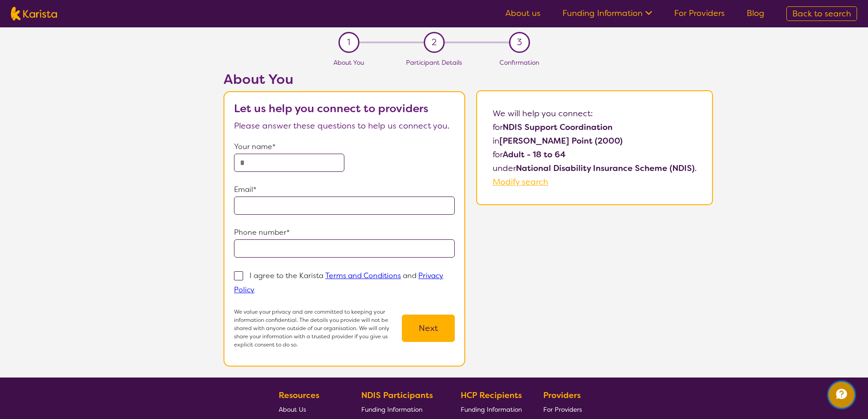 The height and width of the screenshot is (419, 868). Describe the element at coordinates (363, 276) in the screenshot. I see `a: Terms and Conditions` at that location.